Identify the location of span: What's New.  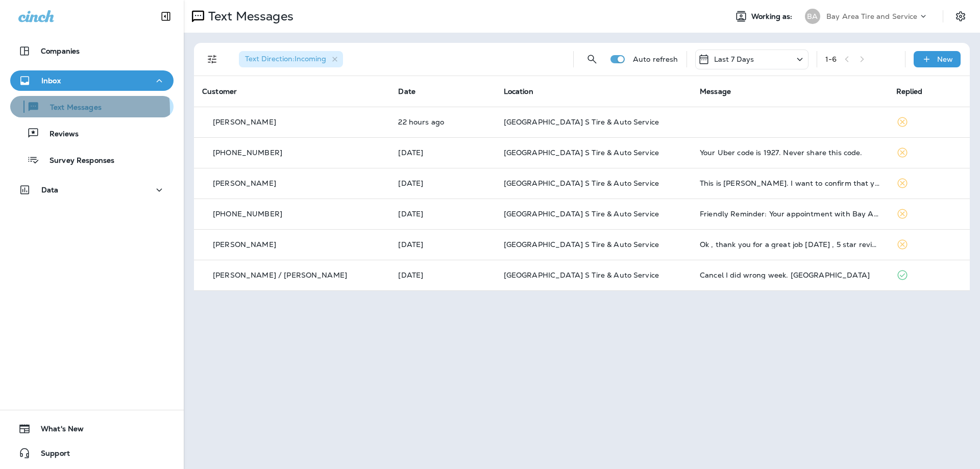
(57, 430).